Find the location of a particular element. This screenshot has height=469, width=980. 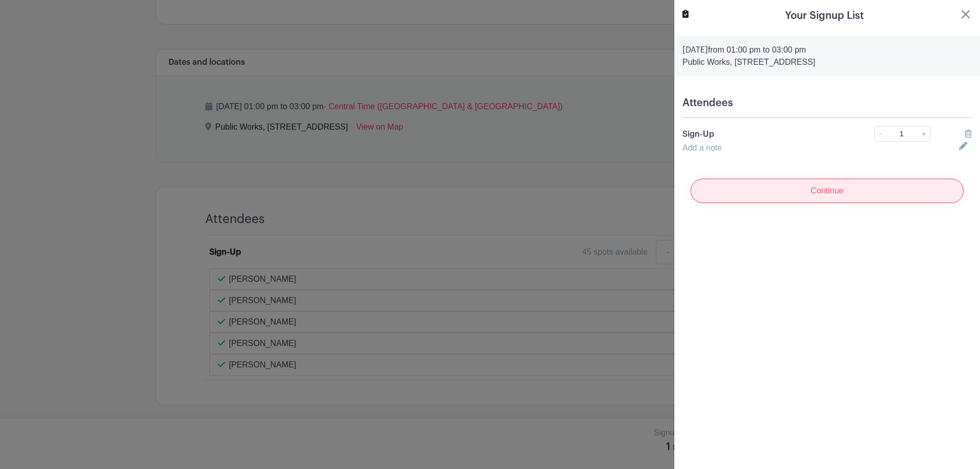

button: Close is located at coordinates (966, 14).